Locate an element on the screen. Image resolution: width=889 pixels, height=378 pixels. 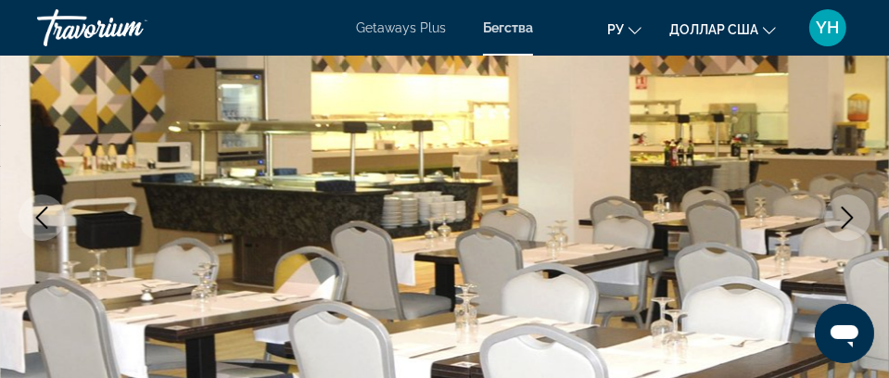
button: Изменить язык is located at coordinates (624, 29).